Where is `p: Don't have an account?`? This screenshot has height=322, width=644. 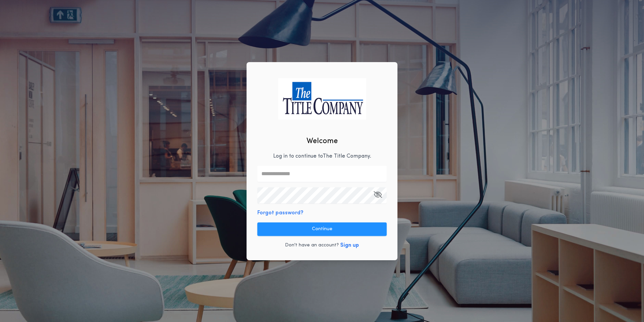 p: Don't have an account? is located at coordinates (312, 245).